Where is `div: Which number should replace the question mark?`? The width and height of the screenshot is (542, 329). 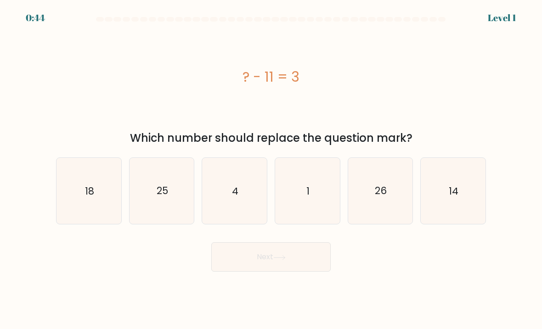
div: Which number should replace the question mark? is located at coordinates (271, 138).